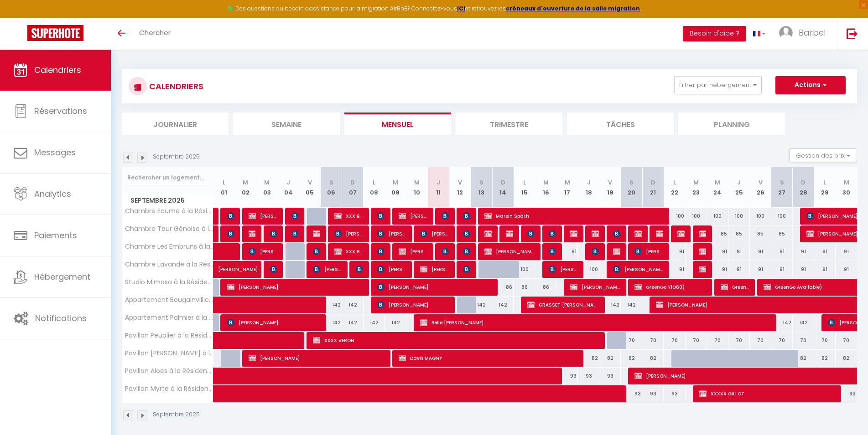 This screenshot has width=868, height=435. Describe the element at coordinates (804, 187) in the screenshot. I see `th: 28` at that location.